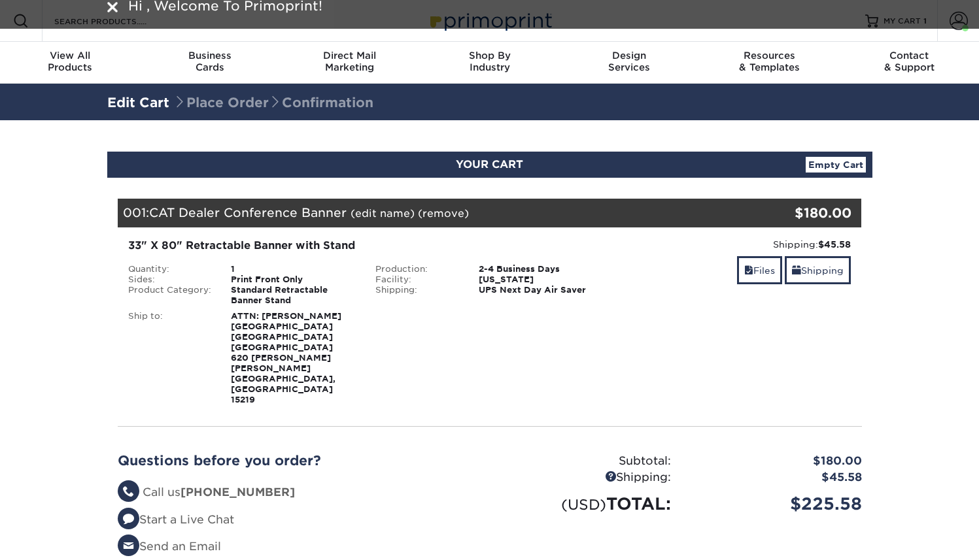 This screenshot has width=979, height=560. Describe the element at coordinates (273, 103) in the screenshot. I see `span: Place Order Confirmation` at that location.